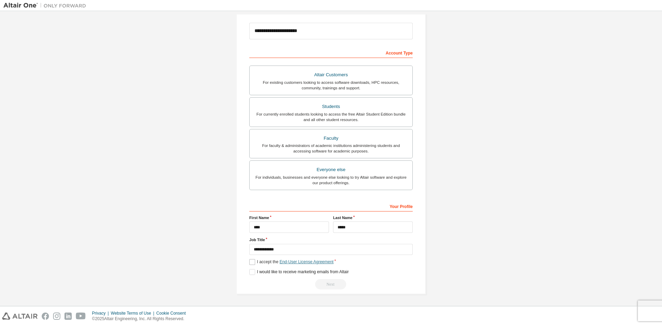 The image size is (662, 326). Describe the element at coordinates (133, 313) in the screenshot. I see `div: Website Terms of Use` at that location.